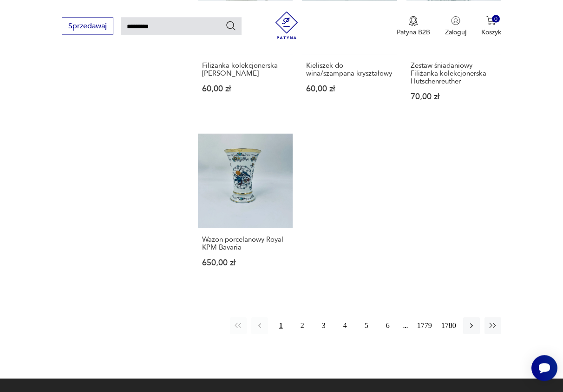 The image size is (563, 392). I want to click on a: Ikona medaluPatyna B2B, so click(413, 26).